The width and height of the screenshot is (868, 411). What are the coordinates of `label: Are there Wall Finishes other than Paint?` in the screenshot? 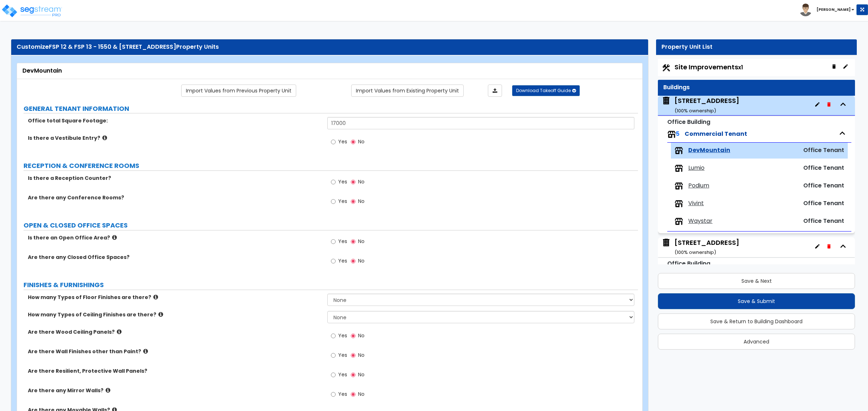 It's located at (175, 352).